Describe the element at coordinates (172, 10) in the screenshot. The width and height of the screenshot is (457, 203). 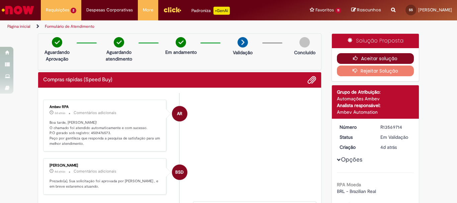
I see `img: click_logo_yellow_360x200.png` at that location.